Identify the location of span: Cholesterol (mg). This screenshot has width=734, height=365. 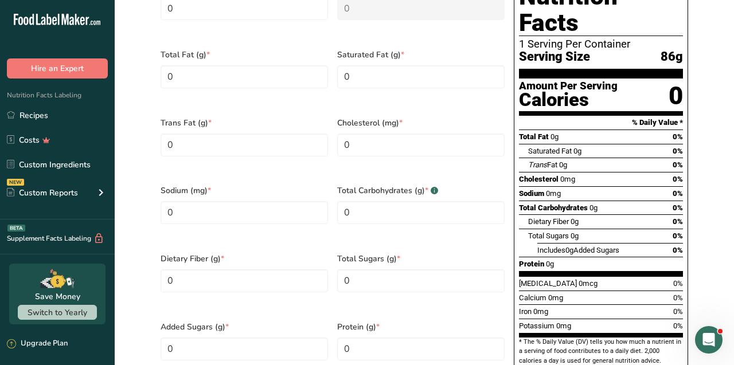
(421, 123).